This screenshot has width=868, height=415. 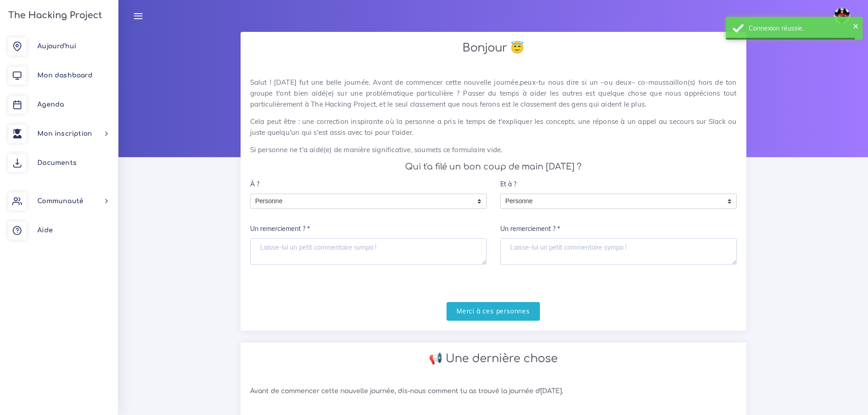 What do you see at coordinates (54, 15) in the screenshot?
I see `h3: The Hacking Project` at bounding box center [54, 15].